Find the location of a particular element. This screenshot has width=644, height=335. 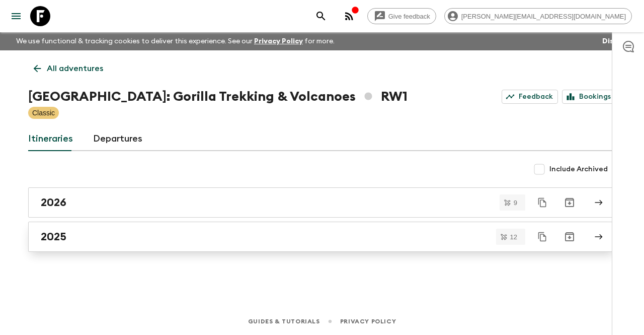

span: 12 is located at coordinates (514, 236).